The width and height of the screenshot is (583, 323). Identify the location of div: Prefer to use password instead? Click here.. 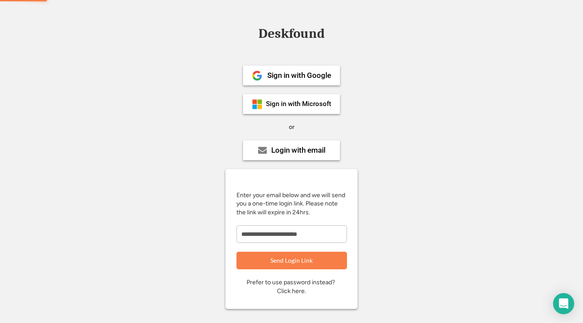
(292, 287).